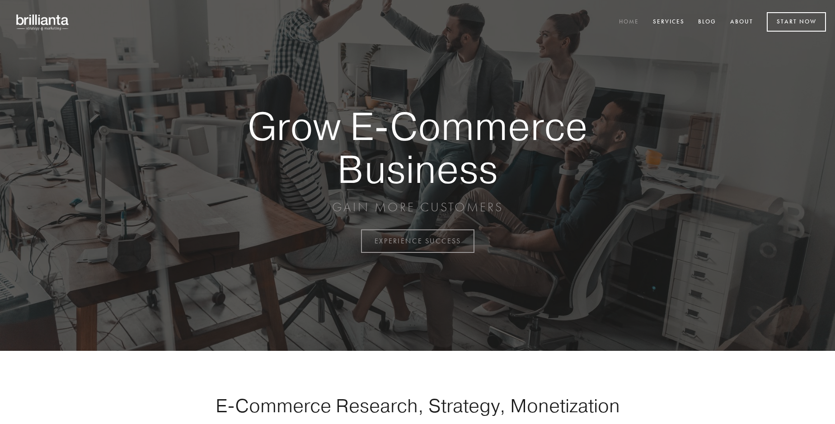 The height and width of the screenshot is (424, 835). Describe the element at coordinates (418, 207) in the screenshot. I see `p: GAIN MORE CUSTOMERS` at that location.